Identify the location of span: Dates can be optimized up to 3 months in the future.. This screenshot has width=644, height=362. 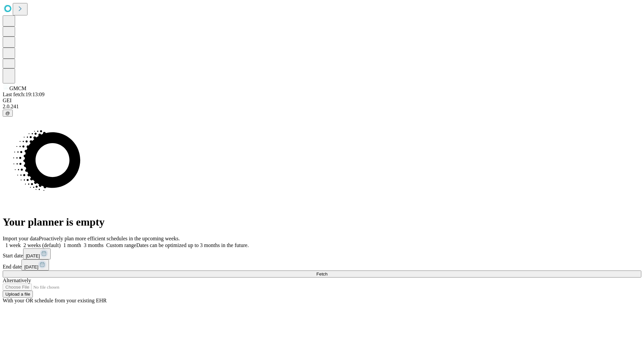
(192, 245).